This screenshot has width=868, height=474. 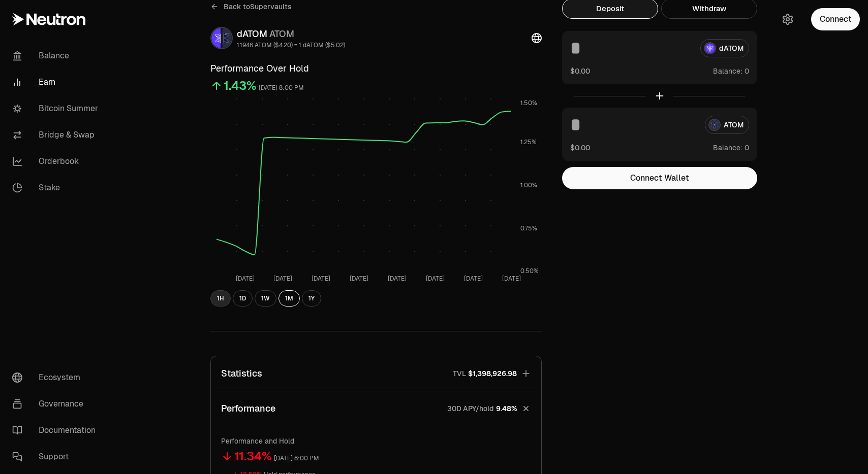 What do you see at coordinates (529, 228) in the screenshot?
I see `tspan: 0.75%` at bounding box center [529, 228].